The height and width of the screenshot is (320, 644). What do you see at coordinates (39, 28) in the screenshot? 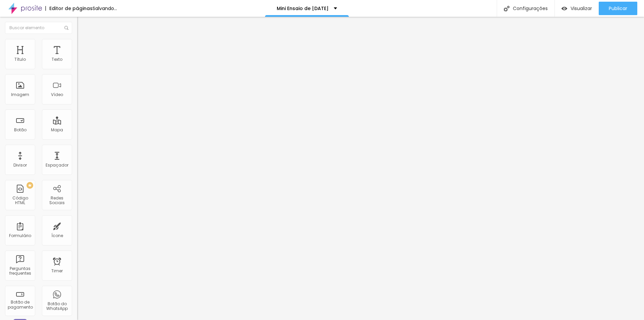
I see `input: Buscar elemento` at bounding box center [39, 28].